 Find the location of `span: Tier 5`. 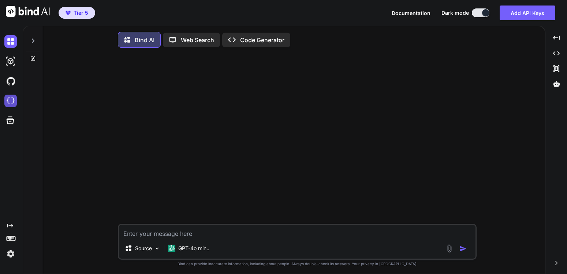

span: Tier 5 is located at coordinates (81, 13).